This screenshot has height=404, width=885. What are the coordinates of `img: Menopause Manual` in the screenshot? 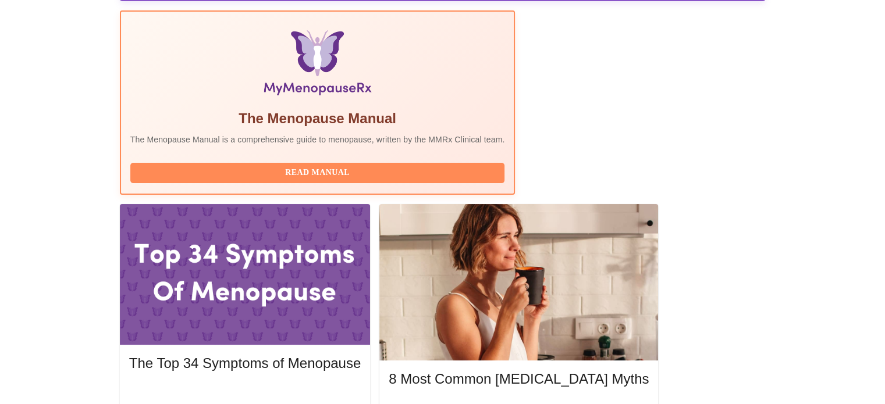 It's located at (317, 65).